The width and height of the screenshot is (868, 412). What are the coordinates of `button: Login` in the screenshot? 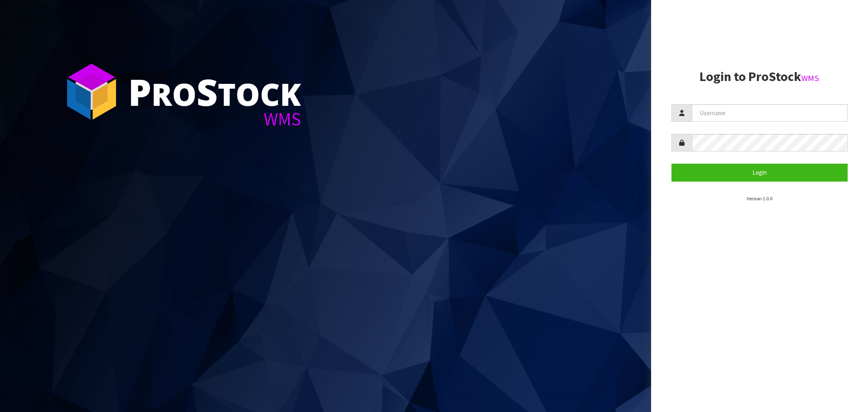 It's located at (759, 172).